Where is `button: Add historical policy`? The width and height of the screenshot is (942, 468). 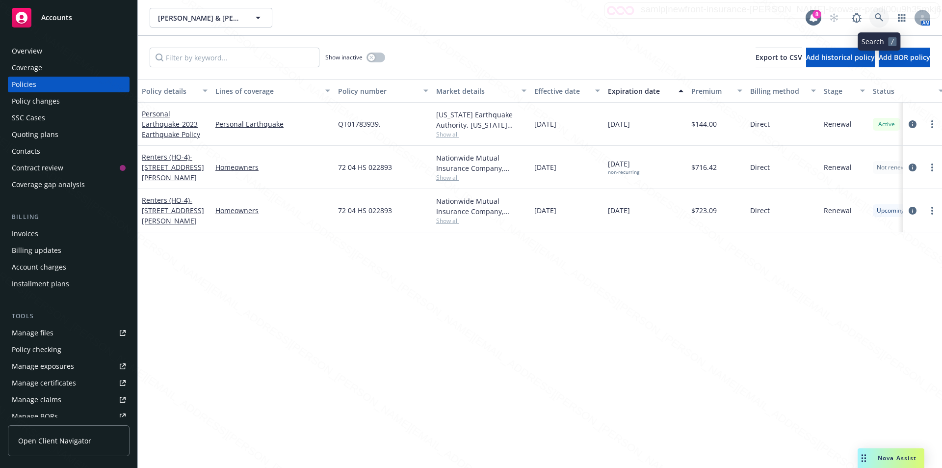
button: Add historical policy is located at coordinates (840, 57).